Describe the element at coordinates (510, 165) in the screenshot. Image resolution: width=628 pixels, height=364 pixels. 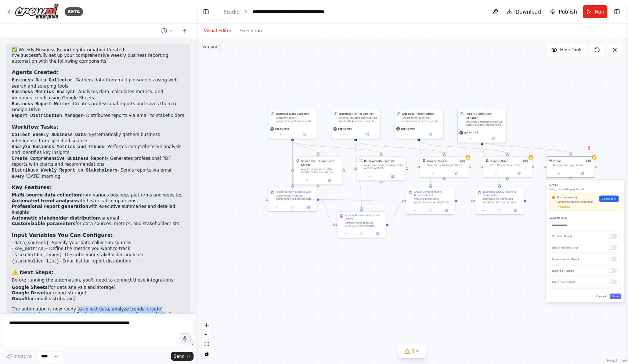
I see `div: Save files to Google Drive` at that location.